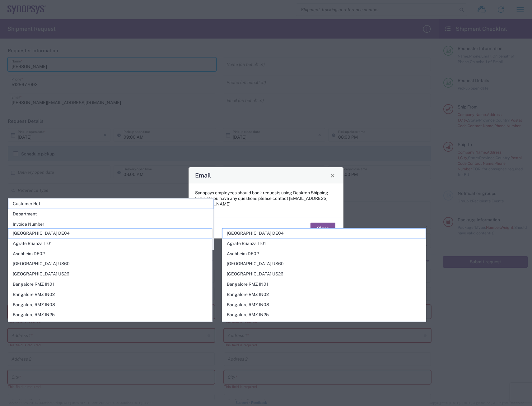 The height and width of the screenshot is (406, 532). What do you see at coordinates (110, 214) in the screenshot?
I see `span: Department` at bounding box center [110, 214].